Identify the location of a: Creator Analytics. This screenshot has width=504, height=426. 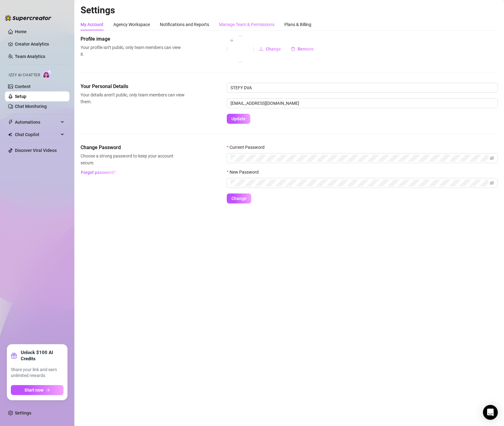
(40, 44).